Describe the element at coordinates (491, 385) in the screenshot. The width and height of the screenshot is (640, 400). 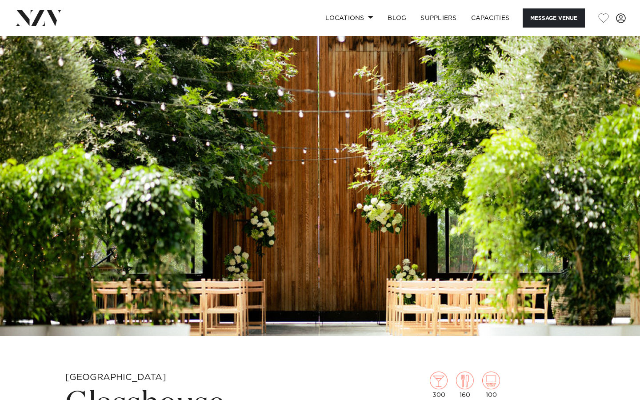
I see `div: 100` at that location.